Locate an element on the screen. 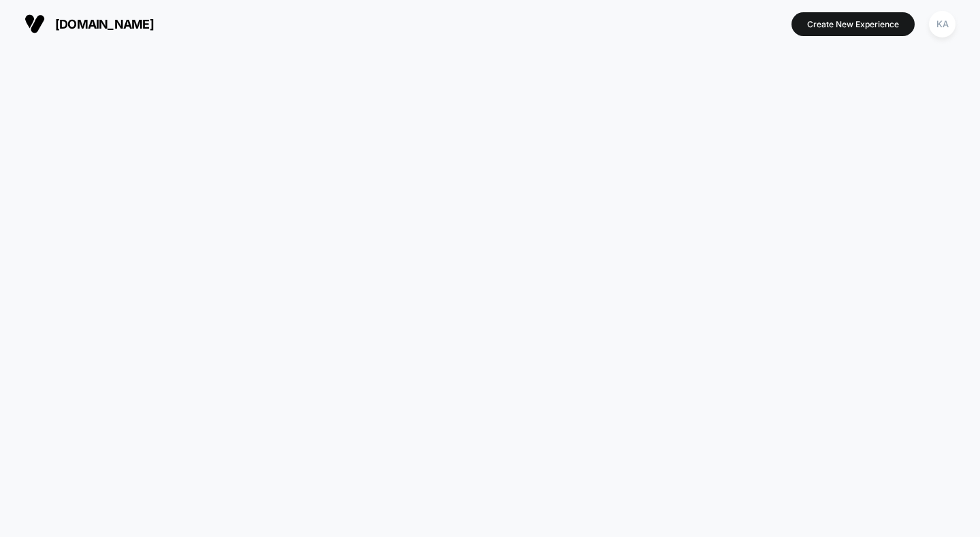  button: KA is located at coordinates (942, 23).